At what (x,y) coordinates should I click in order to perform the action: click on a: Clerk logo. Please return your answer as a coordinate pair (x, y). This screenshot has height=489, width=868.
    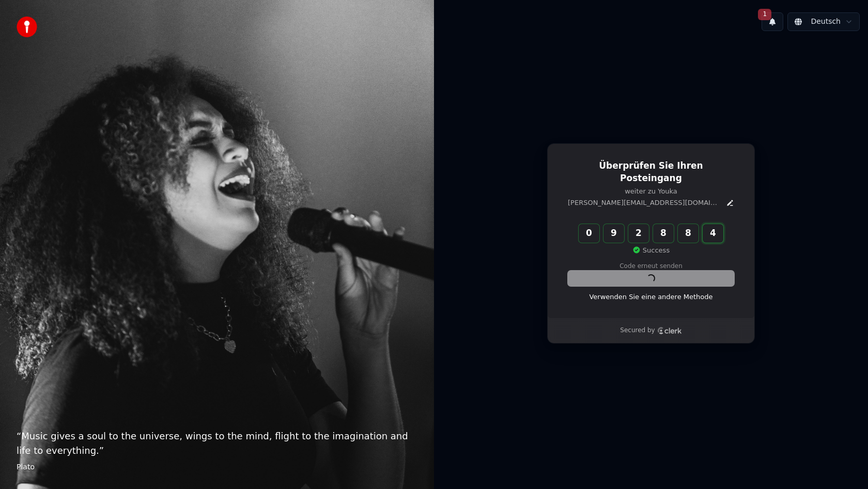
    Looking at the image, I should click on (669, 331).